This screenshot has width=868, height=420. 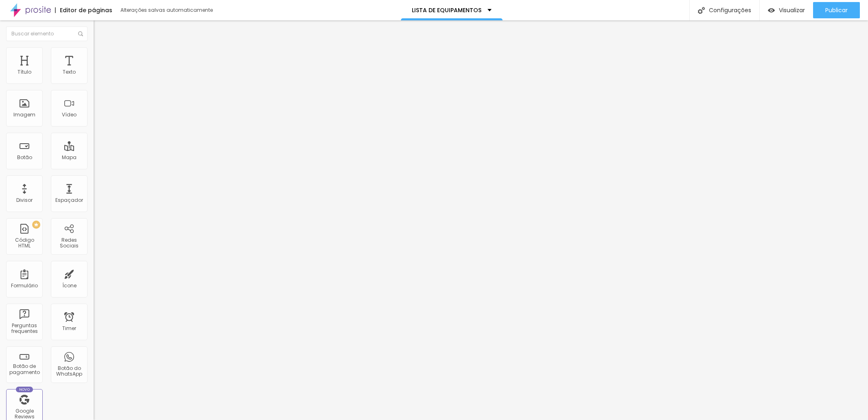 What do you see at coordinates (24, 389) in the screenshot?
I see `div: Novo` at bounding box center [24, 389].